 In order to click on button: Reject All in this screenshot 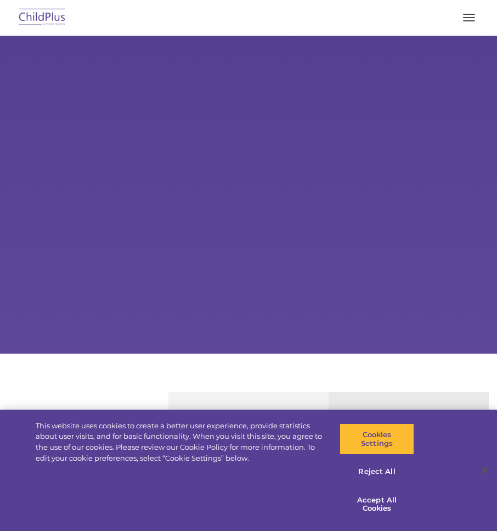, I will do `click(377, 472)`.